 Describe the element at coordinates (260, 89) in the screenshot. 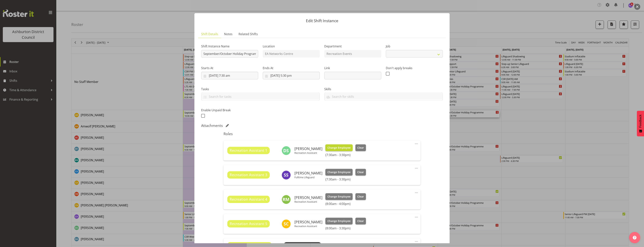

I see `label: Tasks` at that location.